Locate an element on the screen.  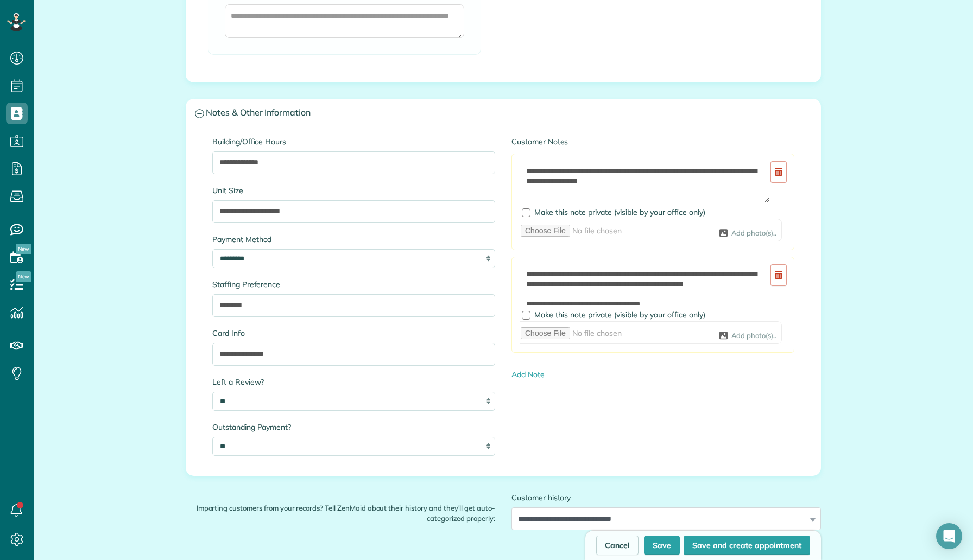
label: Outstanding Payment? is located at coordinates (353, 427).